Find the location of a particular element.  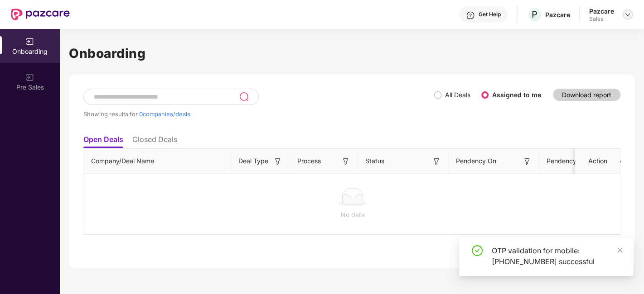

th: Action is located at coordinates (598, 161).